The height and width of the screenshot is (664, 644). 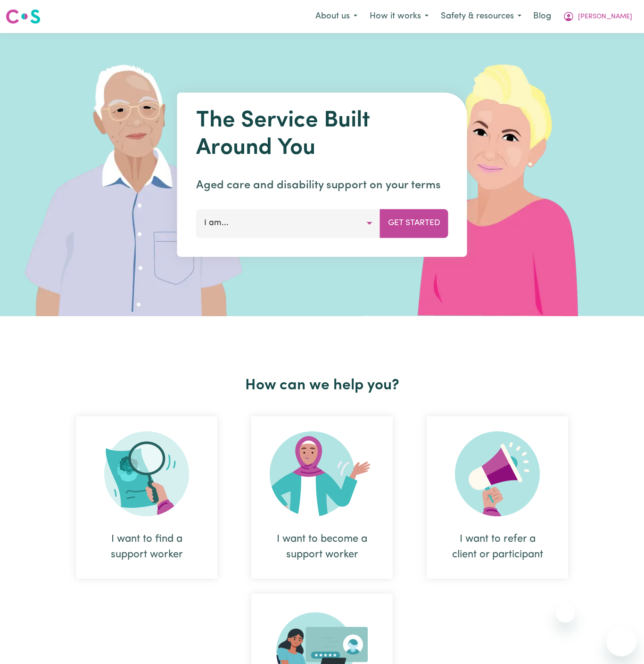 I want to click on img: Search, so click(x=147, y=474).